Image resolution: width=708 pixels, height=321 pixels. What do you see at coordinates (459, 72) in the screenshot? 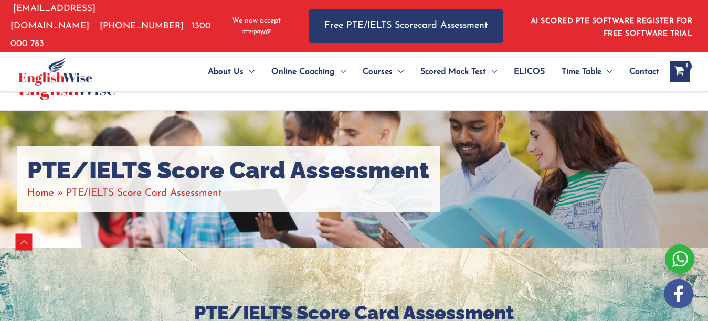
I see `a: Scored Mock TestMenu Toggle` at bounding box center [459, 72].